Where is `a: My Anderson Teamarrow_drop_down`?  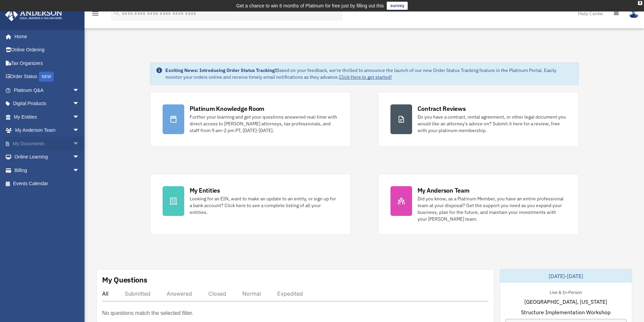
a: My Anderson Teamarrow_drop_down is located at coordinates (47, 130).